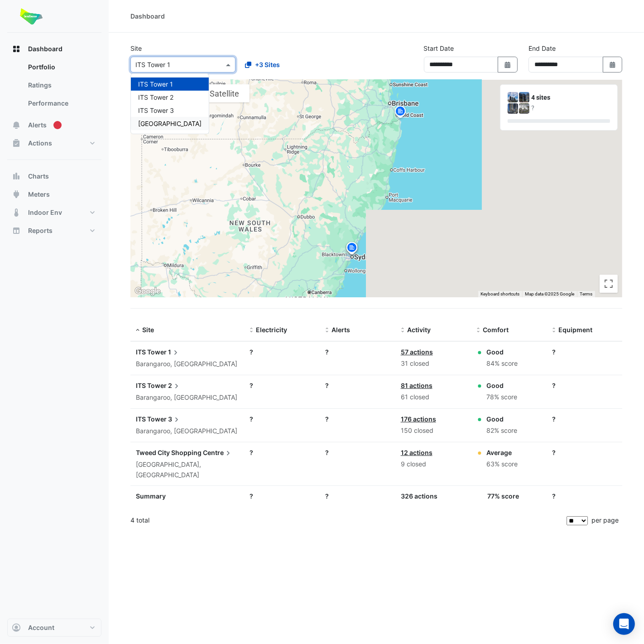 The height and width of the screenshot is (644, 644). Describe the element at coordinates (147, 291) in the screenshot. I see `a: Open this area in Google Maps (opens a new window)` at that location.